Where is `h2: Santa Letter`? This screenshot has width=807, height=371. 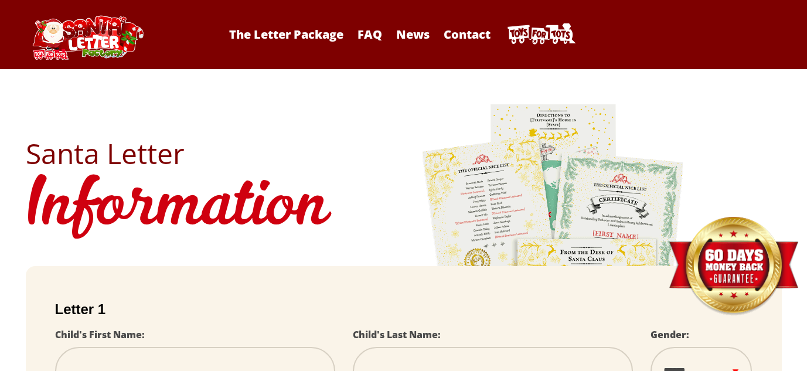
h2: Santa Letter is located at coordinates (404, 154).